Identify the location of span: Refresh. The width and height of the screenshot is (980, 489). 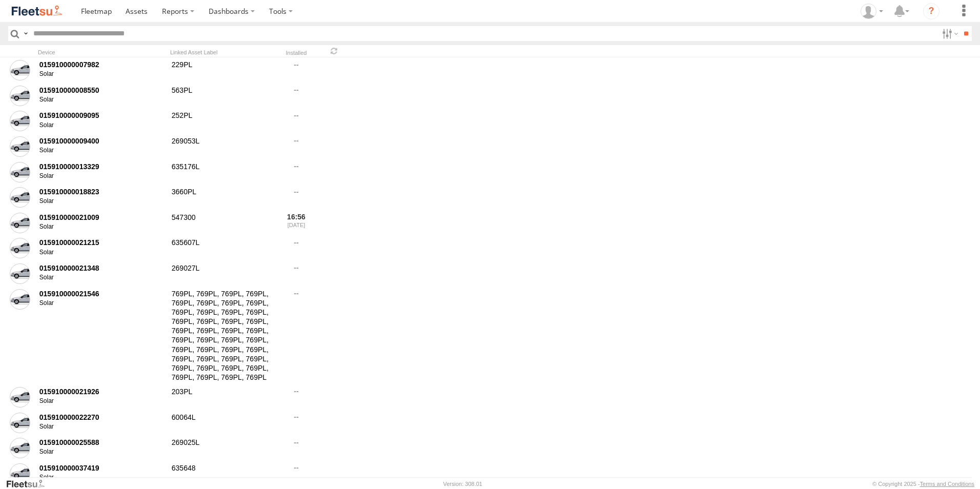
(334, 51).